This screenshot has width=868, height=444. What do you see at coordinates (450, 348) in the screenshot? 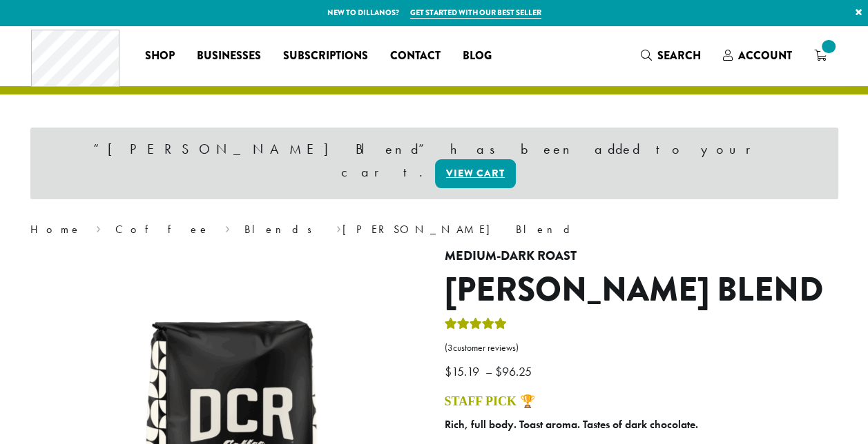
I see `span: 3` at bounding box center [450, 348].